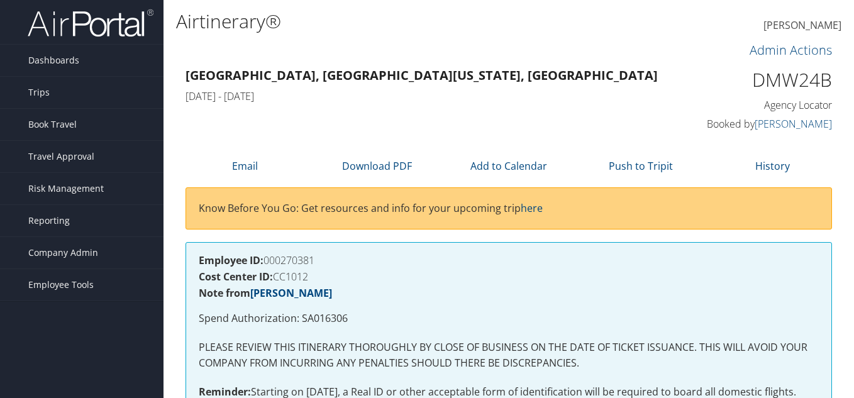  What do you see at coordinates (91, 23) in the screenshot?
I see `img: airportal-logo.png` at bounding box center [91, 23].